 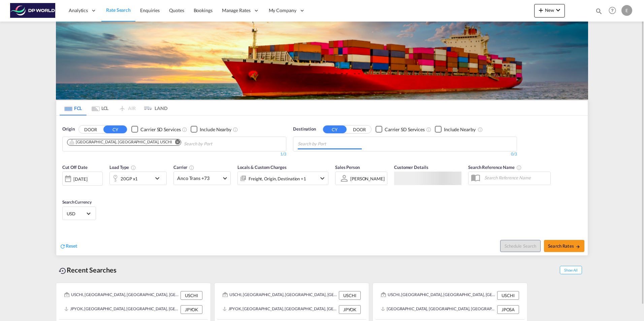 What do you see at coordinates (521, 246) in the screenshot?
I see `button: Note: By default Schedule search will only considerorigin ports, destination ports and cut off da...` at bounding box center [521, 246].